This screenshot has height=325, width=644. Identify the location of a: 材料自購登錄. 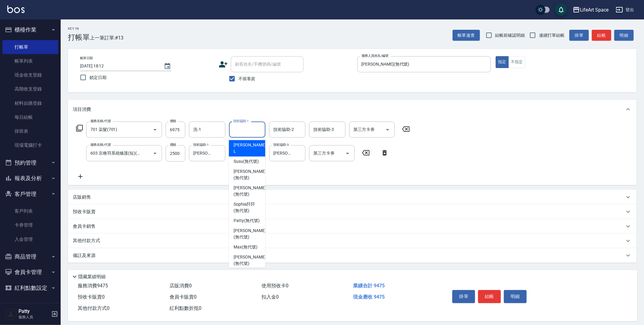
(30, 103).